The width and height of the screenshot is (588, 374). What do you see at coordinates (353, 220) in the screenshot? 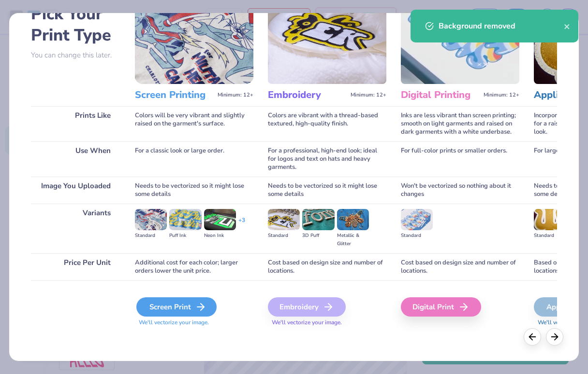
I see `img: Metallic & Glitter` at bounding box center [353, 220].